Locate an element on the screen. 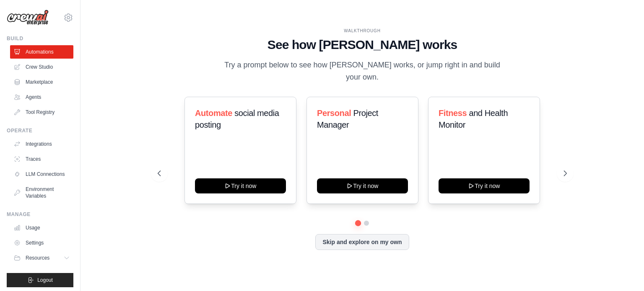  span: Automate is located at coordinates (213, 113).